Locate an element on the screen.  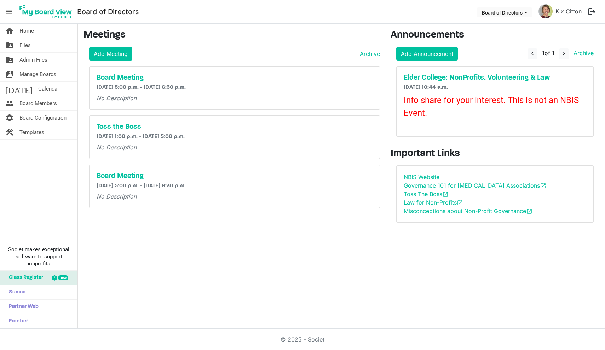
a: NBIS Website is located at coordinates (422, 177).